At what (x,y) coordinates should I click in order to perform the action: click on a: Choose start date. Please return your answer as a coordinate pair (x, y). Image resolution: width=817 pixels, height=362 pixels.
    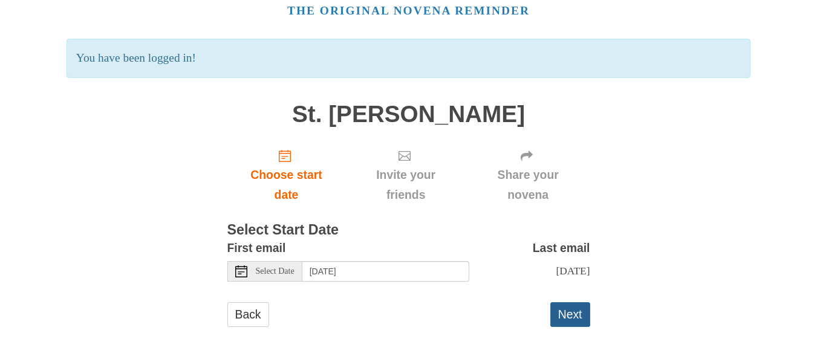
    Looking at the image, I should click on (287, 175).